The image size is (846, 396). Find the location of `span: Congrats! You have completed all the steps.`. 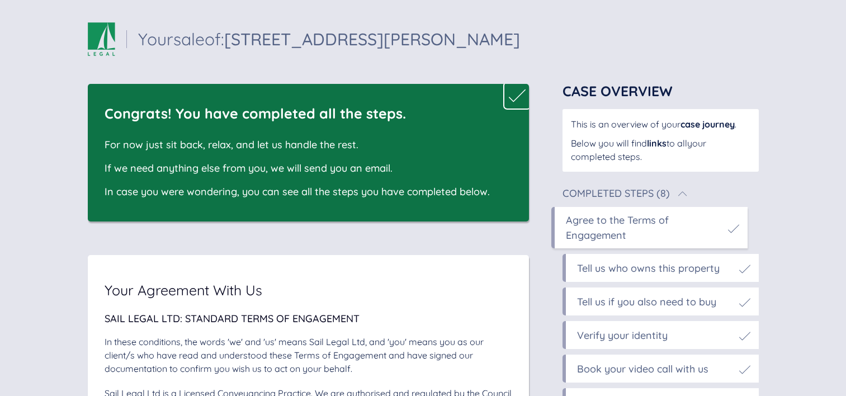

span: Congrats! You have completed all the steps. is located at coordinates (255, 113).